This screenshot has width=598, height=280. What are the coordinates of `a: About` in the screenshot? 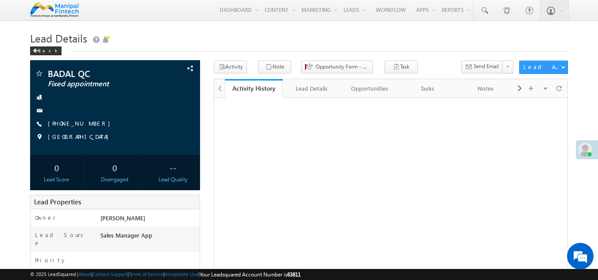 It's located at (84, 274).